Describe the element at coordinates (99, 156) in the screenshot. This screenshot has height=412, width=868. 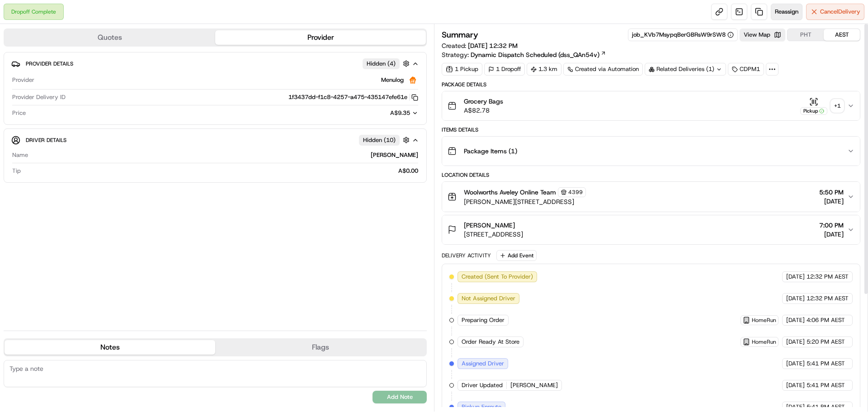
I see `span: Pylon` at that location.